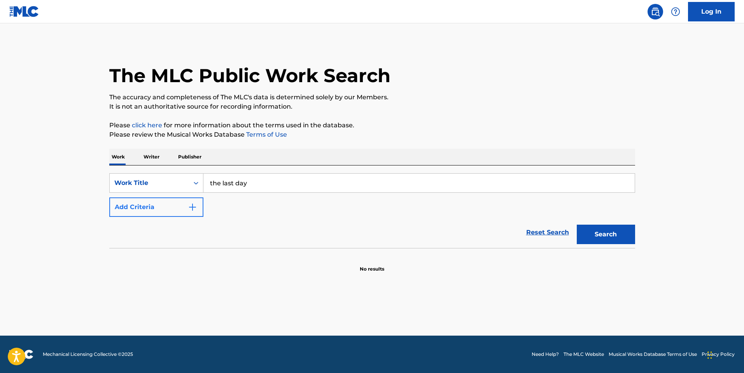 Image resolution: width=744 pixels, height=373 pixels. What do you see at coordinates (718, 354) in the screenshot?
I see `a: Privacy Policy` at bounding box center [718, 354].